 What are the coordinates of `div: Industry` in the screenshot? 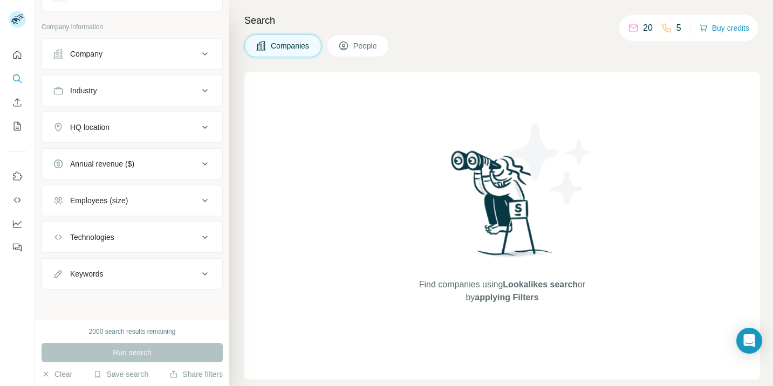 It's located at (84, 91).